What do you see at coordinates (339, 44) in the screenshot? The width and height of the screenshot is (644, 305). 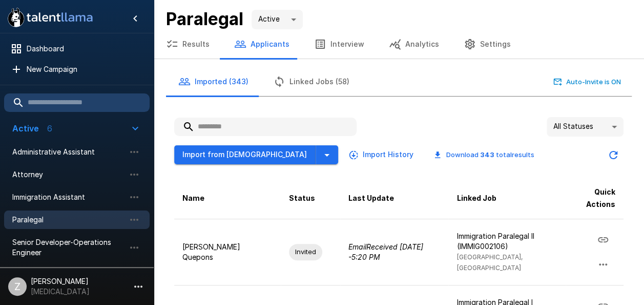 I see `button: Interview` at bounding box center [339, 44].